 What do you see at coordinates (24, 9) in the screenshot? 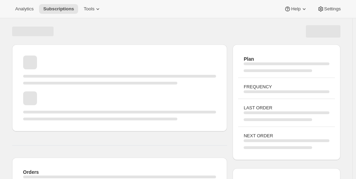
I see `button: Analytics` at bounding box center [24, 9].